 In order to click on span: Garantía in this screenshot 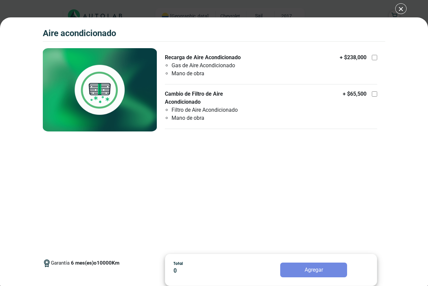, I will do `click(85, 265)`.